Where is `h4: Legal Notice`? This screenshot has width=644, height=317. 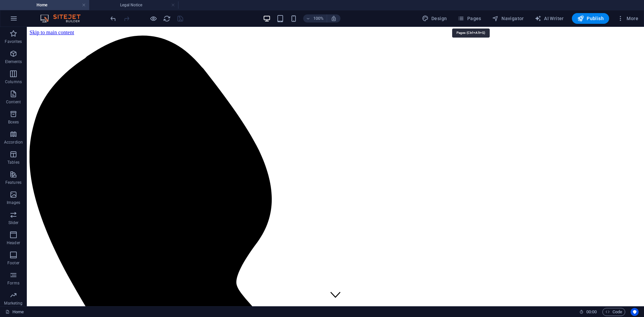
h4: Legal Notice is located at coordinates (134, 5).